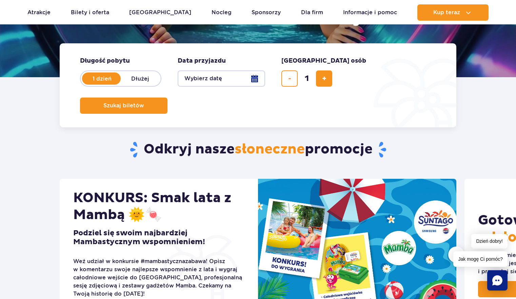 The image size is (516, 299). What do you see at coordinates (307, 79) in the screenshot?
I see `input: liczba biletów` at bounding box center [307, 79].